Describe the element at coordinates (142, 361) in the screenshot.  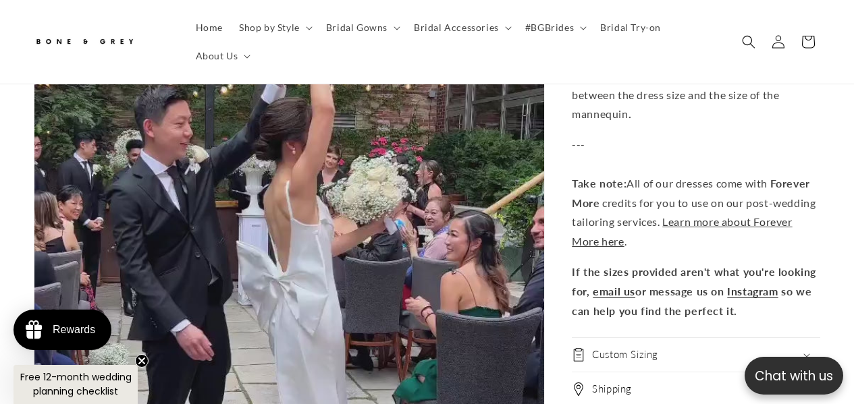
I see `button: Close teaser` at that location.